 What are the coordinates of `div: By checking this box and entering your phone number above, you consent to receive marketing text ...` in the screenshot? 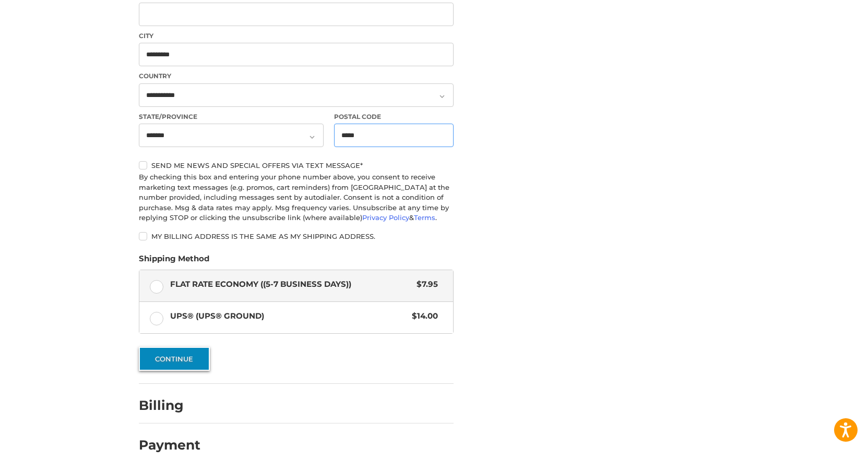 It's located at (296, 198).